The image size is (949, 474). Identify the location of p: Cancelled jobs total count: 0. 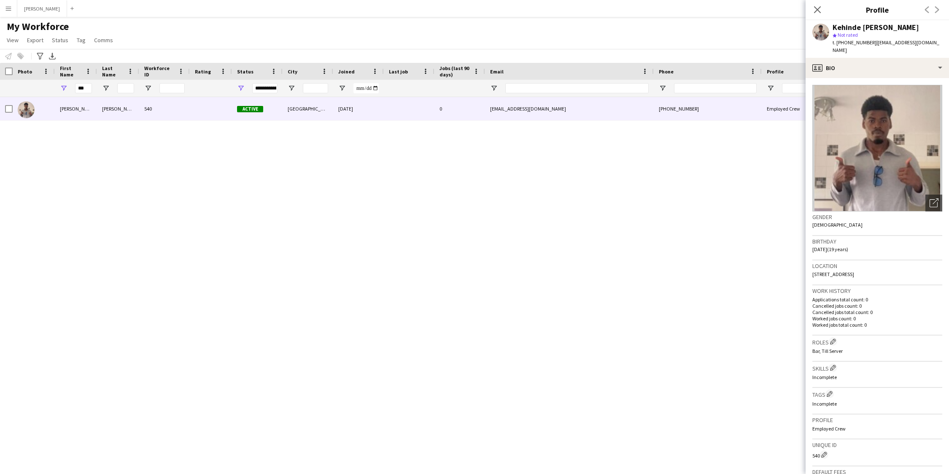
(878, 312).